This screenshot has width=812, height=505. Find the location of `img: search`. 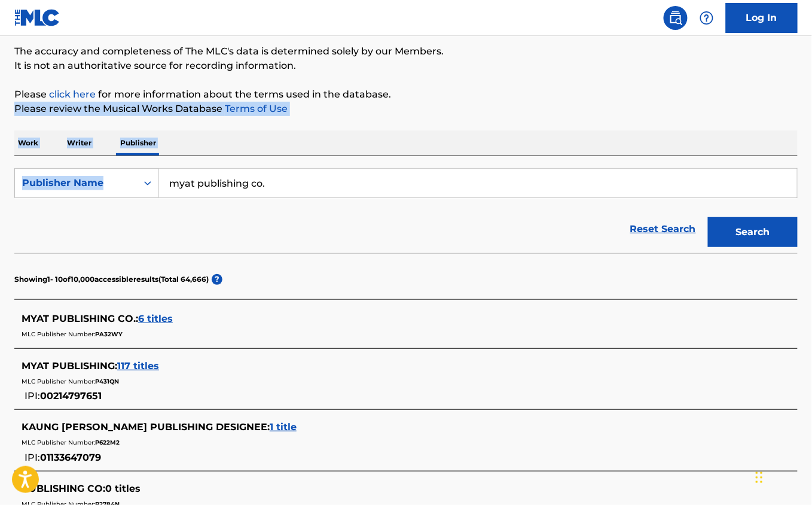

img: search is located at coordinates (676, 18).